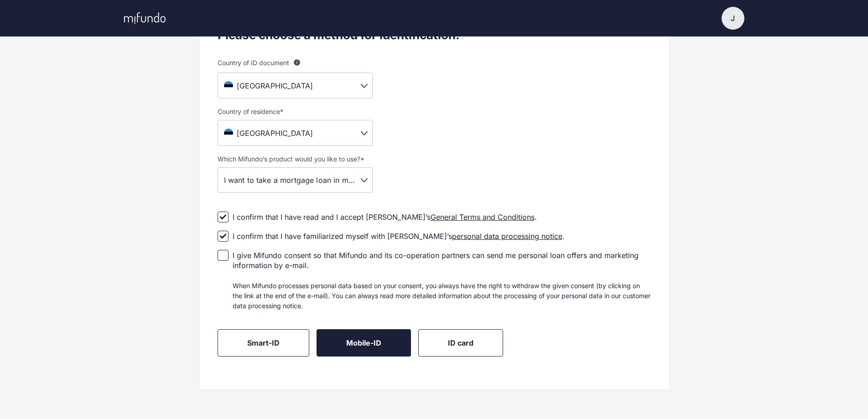 This screenshot has height=419, width=868. I want to click on button: Smart-ID, so click(263, 343).